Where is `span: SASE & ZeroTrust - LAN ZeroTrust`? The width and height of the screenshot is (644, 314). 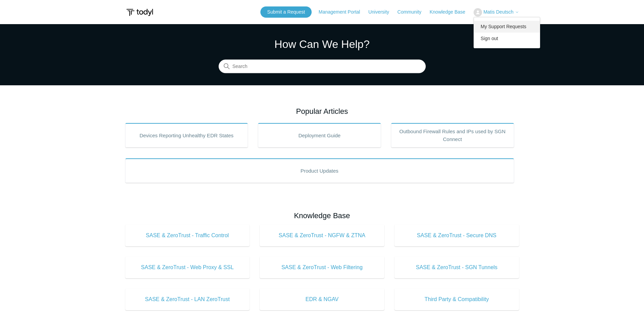 span: SASE & ZeroTrust - LAN ZeroTrust is located at coordinates (187, 299).